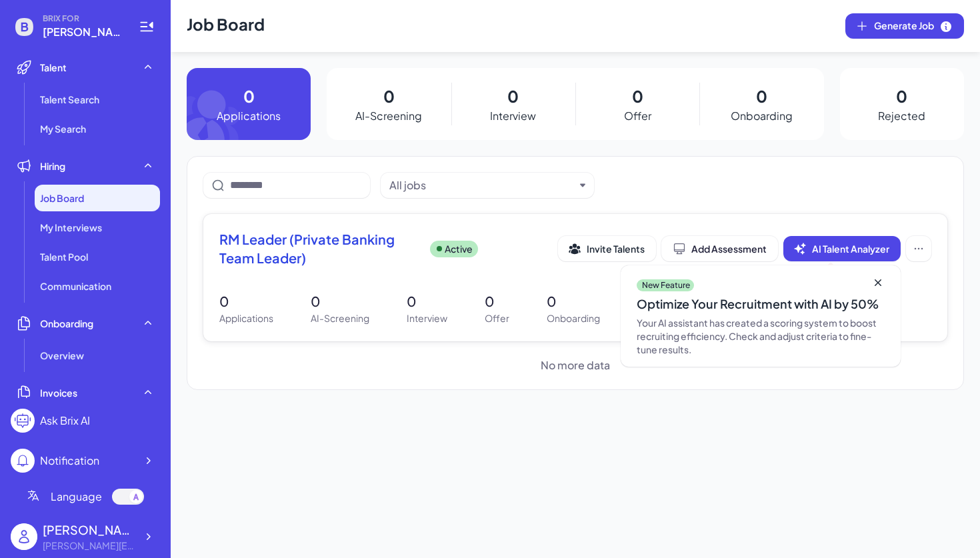  Describe the element at coordinates (62, 198) in the screenshot. I see `span: Job Board` at that location.